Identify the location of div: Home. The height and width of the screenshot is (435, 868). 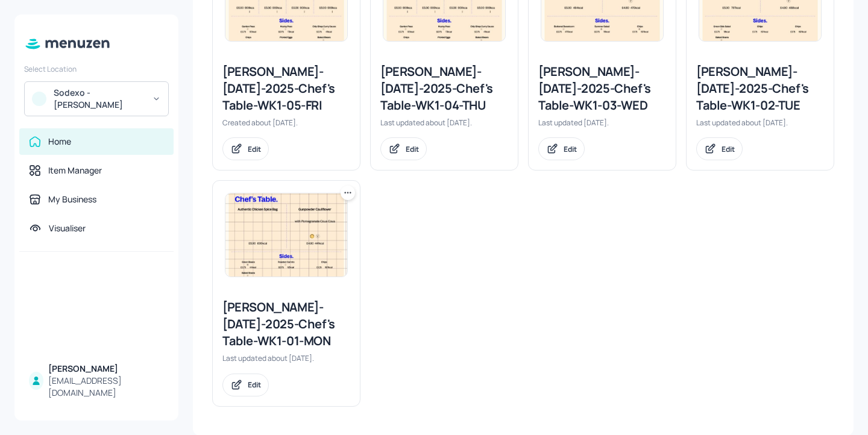
(59, 142).